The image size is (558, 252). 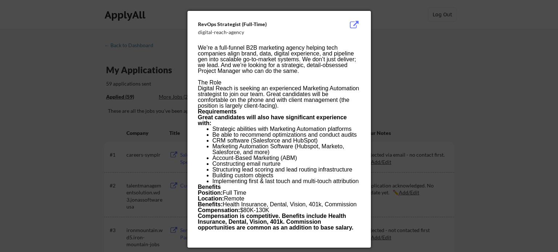 What do you see at coordinates (210, 204) in the screenshot?
I see `strong: Benefits:` at bounding box center [210, 204].